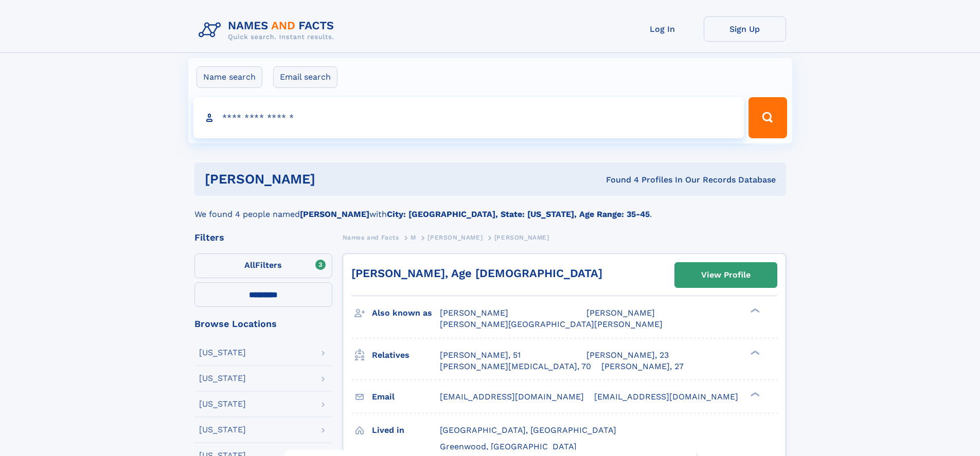  I want to click on button: Search Button, so click(768, 118).